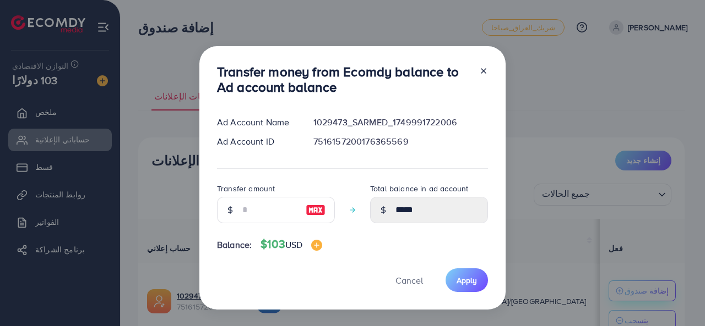 This screenshot has height=326, width=705. What do you see at coordinates (466, 281) in the screenshot?
I see `span: Apply` at bounding box center [466, 281].